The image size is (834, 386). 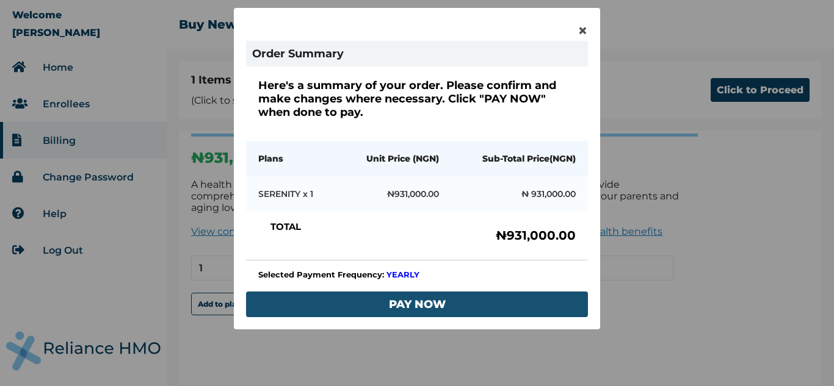 I want to click on th: Unit Price (NGN), so click(x=394, y=159).